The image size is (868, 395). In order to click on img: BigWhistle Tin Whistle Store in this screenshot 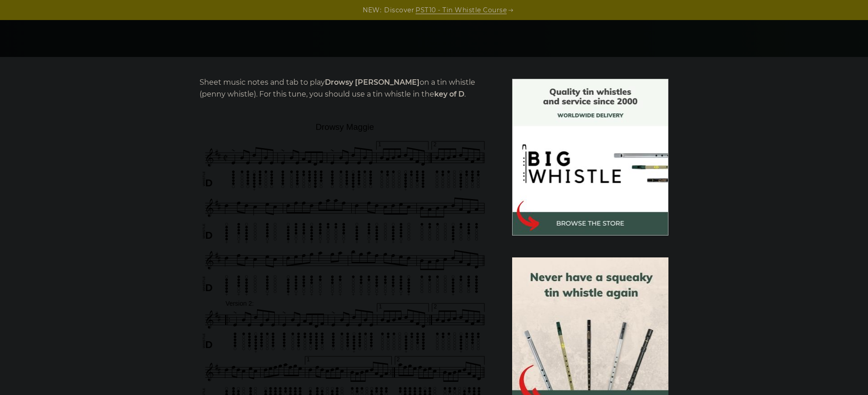, I will do `click(591, 157)`.